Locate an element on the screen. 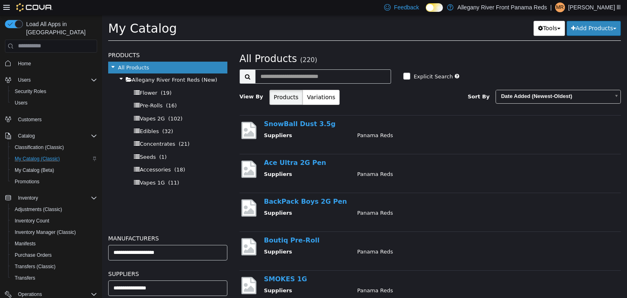 The width and height of the screenshot is (627, 298). button: Home is located at coordinates (51, 63).